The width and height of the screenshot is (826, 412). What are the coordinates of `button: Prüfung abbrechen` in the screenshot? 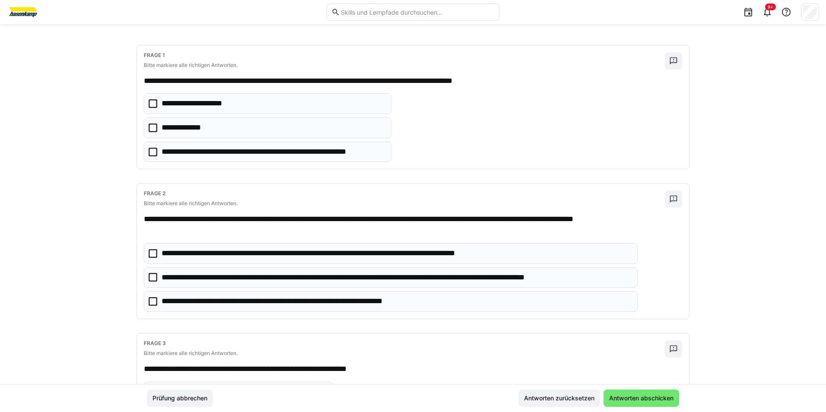 It's located at (180, 398).